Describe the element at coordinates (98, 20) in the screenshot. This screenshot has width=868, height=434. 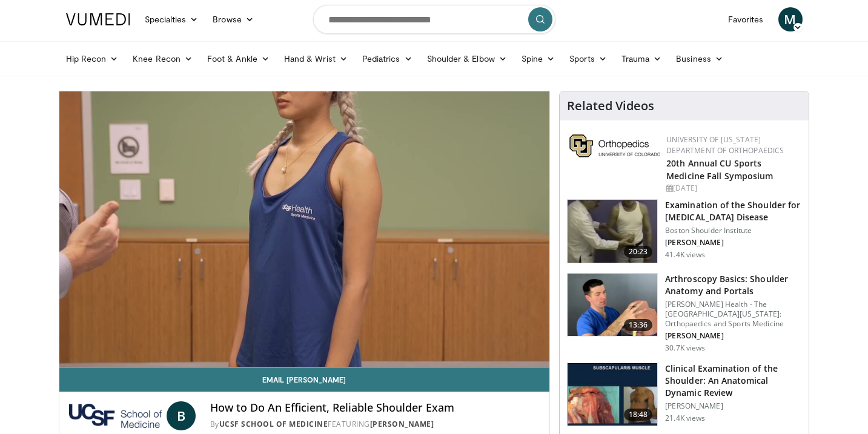
I see `img: VuMedi Logo` at that location.